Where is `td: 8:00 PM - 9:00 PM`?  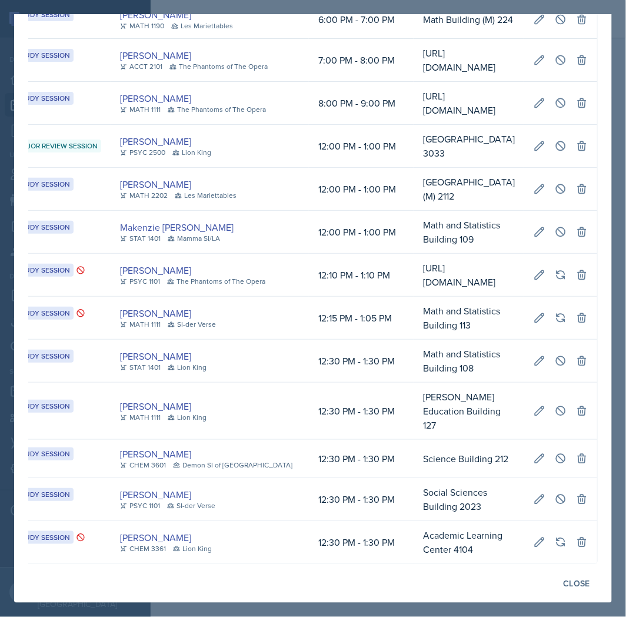 td: 8:00 PM - 9:00 PM is located at coordinates (361, 103).